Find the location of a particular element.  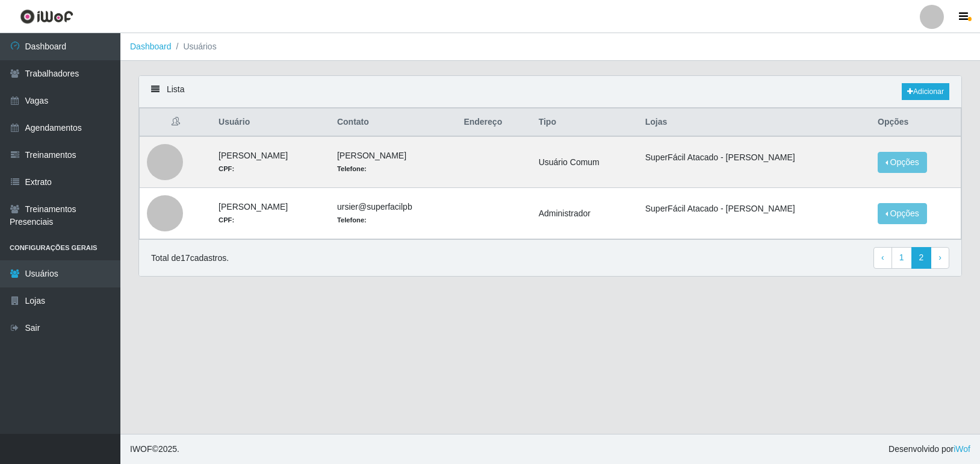

th: Tipo is located at coordinates (584, 122).